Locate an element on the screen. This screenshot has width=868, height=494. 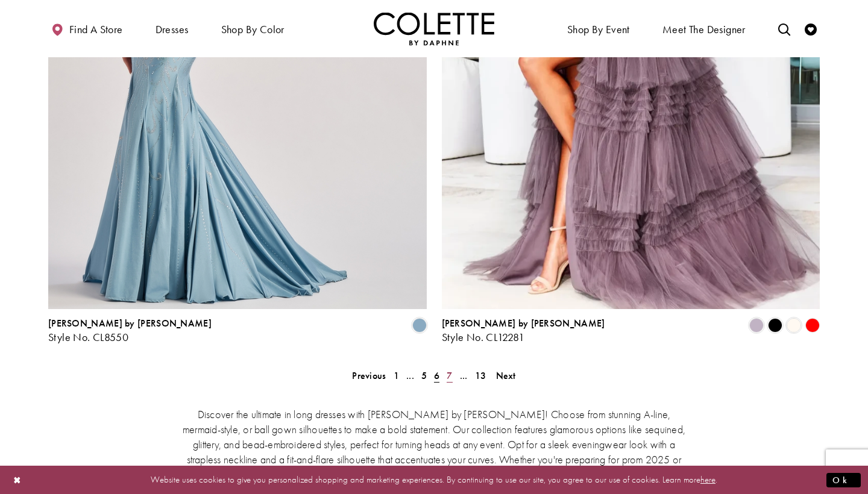
a: 1 is located at coordinates (396, 375).